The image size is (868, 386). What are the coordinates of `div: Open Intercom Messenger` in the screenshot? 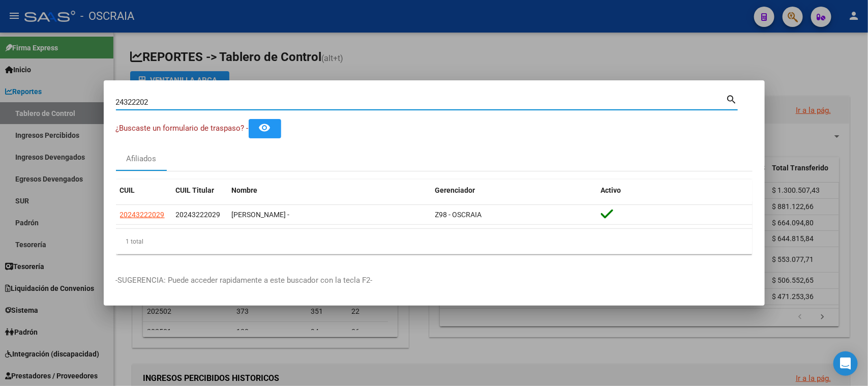 It's located at (845, 363).